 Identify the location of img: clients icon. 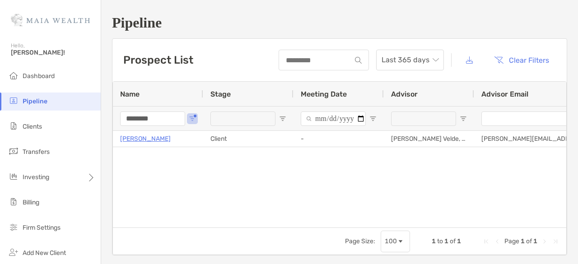
(14, 126).